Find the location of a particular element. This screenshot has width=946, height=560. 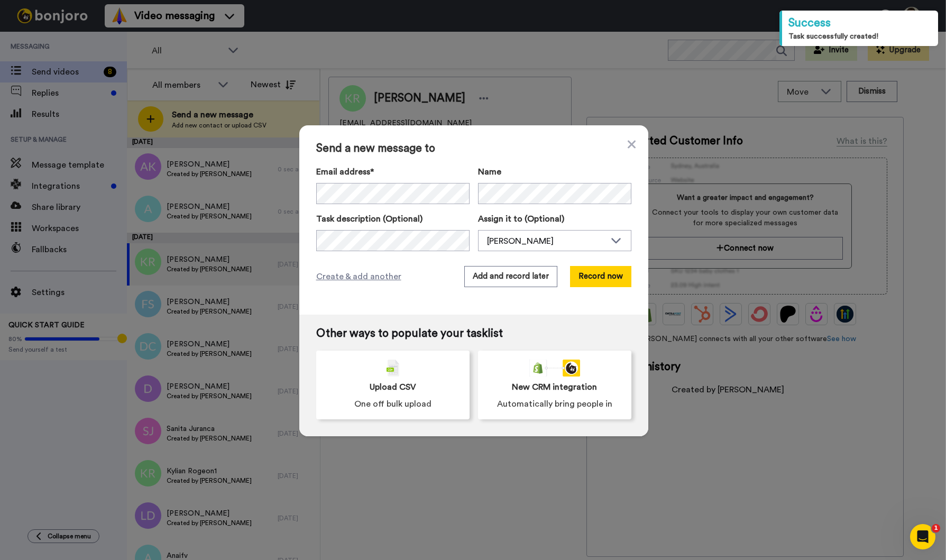

div: Success is located at coordinates (860, 23).